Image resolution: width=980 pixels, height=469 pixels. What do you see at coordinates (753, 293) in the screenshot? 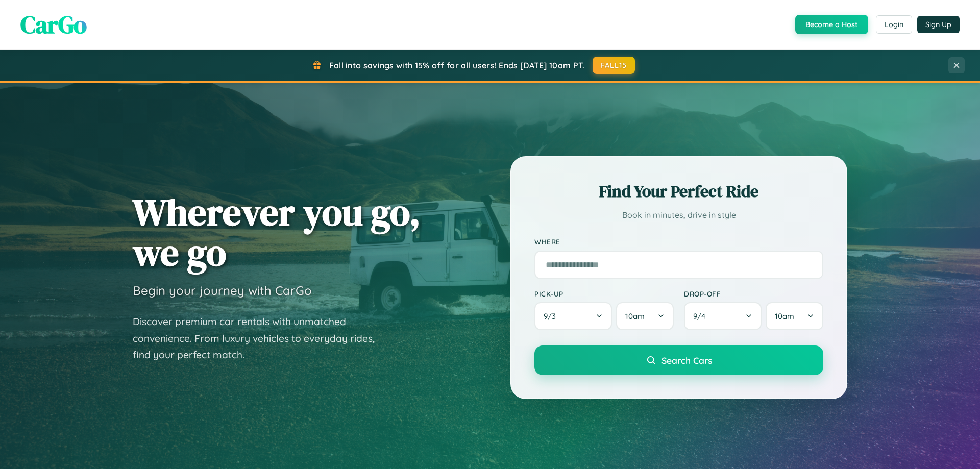
I see `label: Drop-off` at bounding box center [753, 293].